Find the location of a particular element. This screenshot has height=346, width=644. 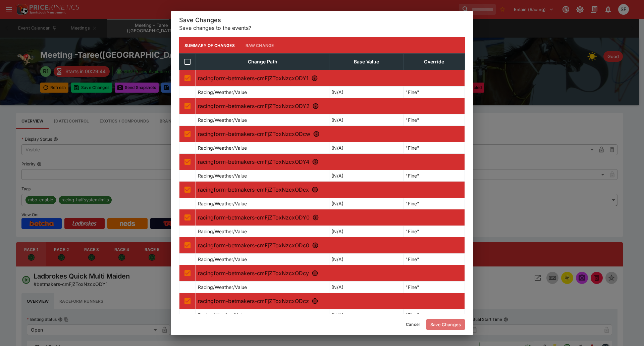

button: Cancel is located at coordinates (413, 324).